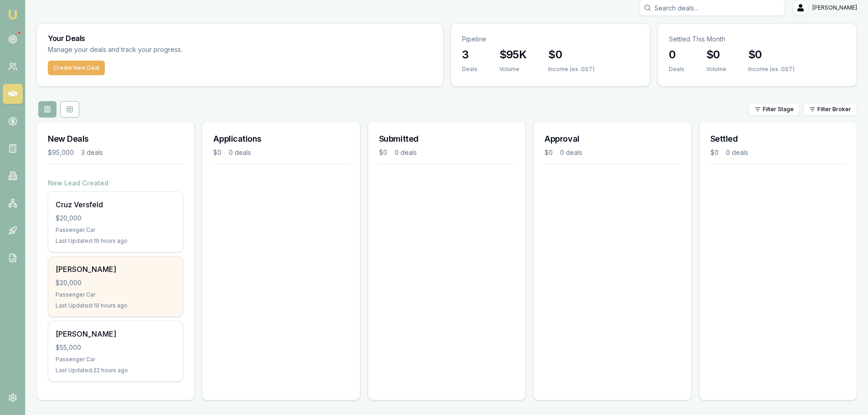 The height and width of the screenshot is (415, 868). What do you see at coordinates (164, 50) in the screenshot?
I see `p: Manage your deals and track your progress.` at bounding box center [164, 50].